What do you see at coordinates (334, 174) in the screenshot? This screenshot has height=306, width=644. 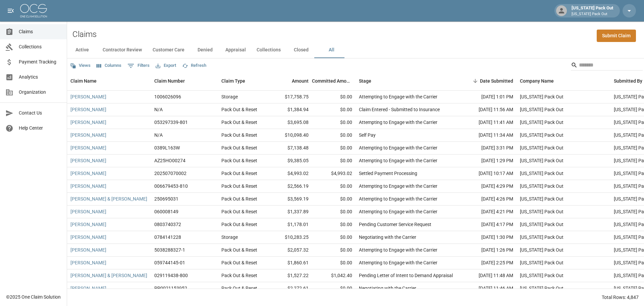 I see `div: $4,993.02` at bounding box center [334, 174].